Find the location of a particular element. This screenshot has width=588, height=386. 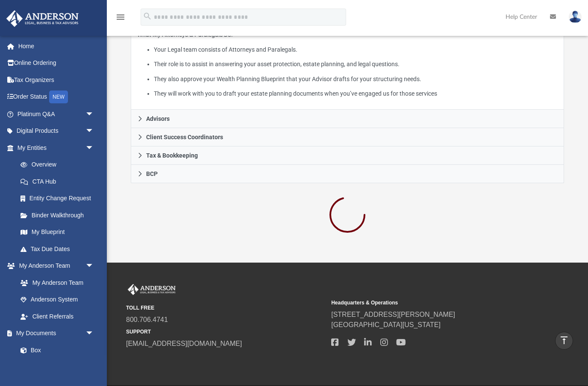

small: Headquarters & Operations is located at coordinates (431, 303).